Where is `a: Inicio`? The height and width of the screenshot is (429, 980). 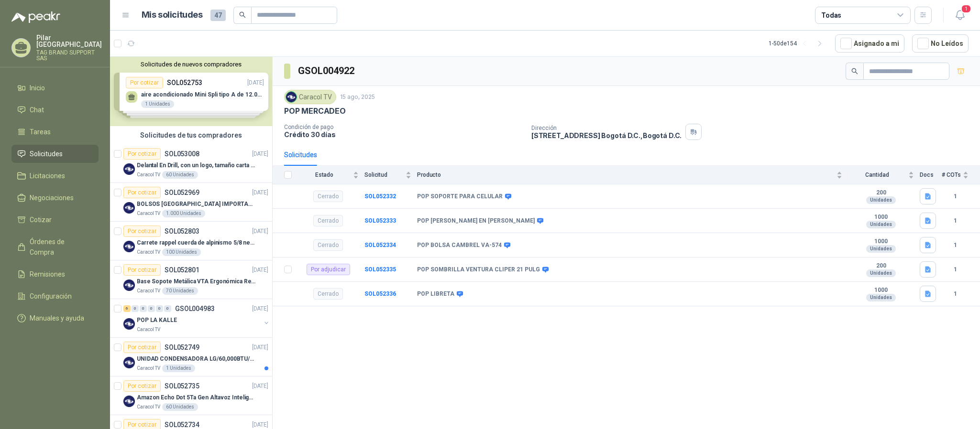 a: Inicio is located at coordinates (55, 88).